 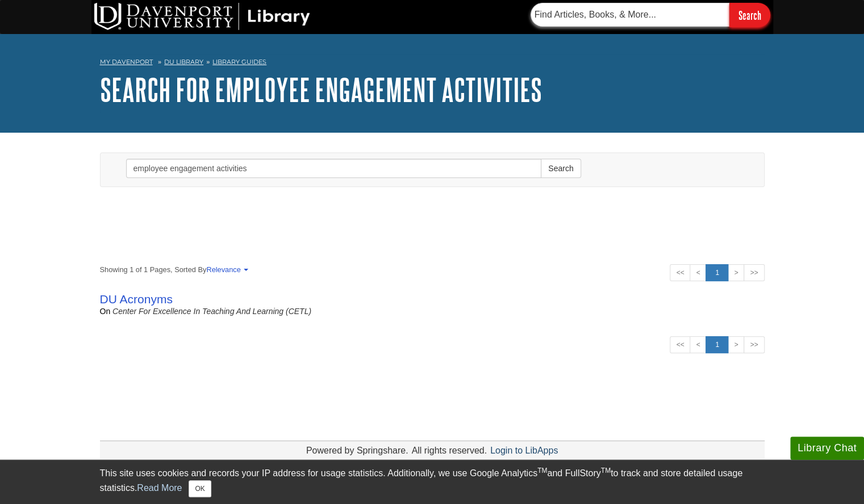 What do you see at coordinates (750, 15) in the screenshot?
I see `input: Search` at bounding box center [750, 15].